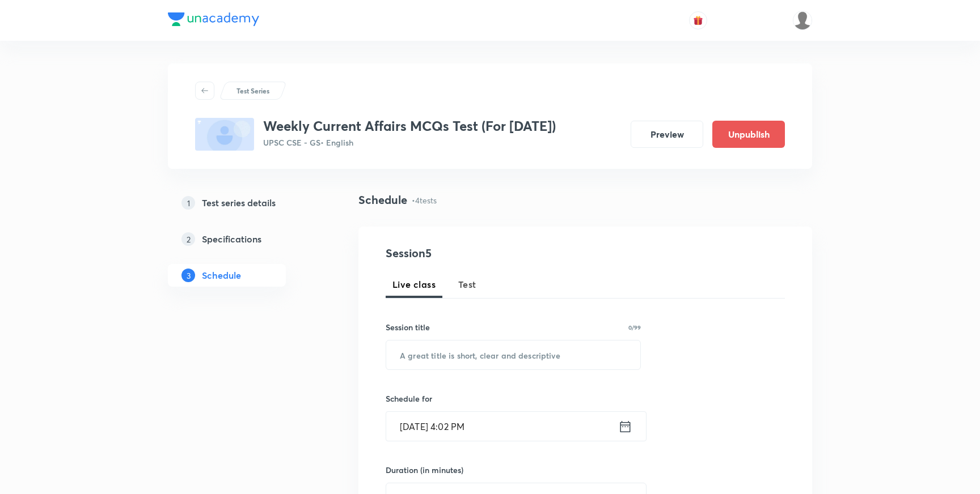  What do you see at coordinates (245, 203) in the screenshot?
I see `a: 1Test series details` at bounding box center [245, 203].